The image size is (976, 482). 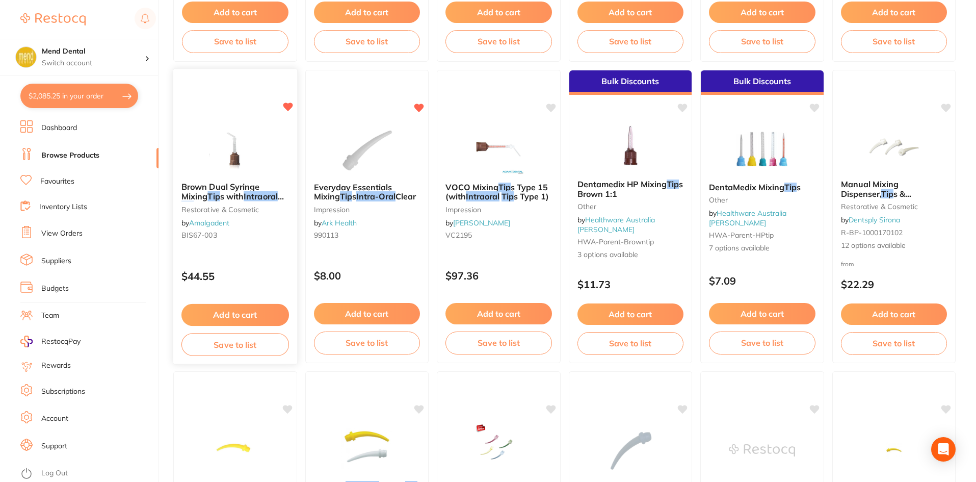 What do you see at coordinates (367, 275) in the screenshot?
I see `p: $8.00` at bounding box center [367, 275].